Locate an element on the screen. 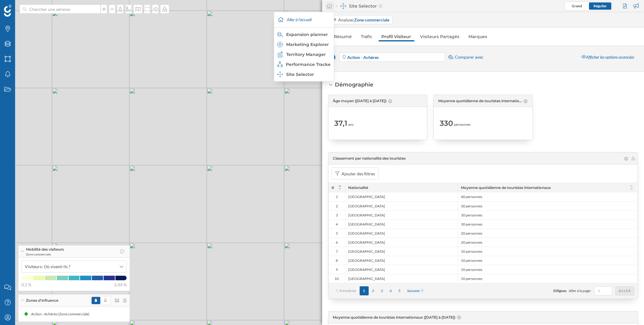 The image size is (644, 325). span: Zones d'influence is located at coordinates (42, 301).